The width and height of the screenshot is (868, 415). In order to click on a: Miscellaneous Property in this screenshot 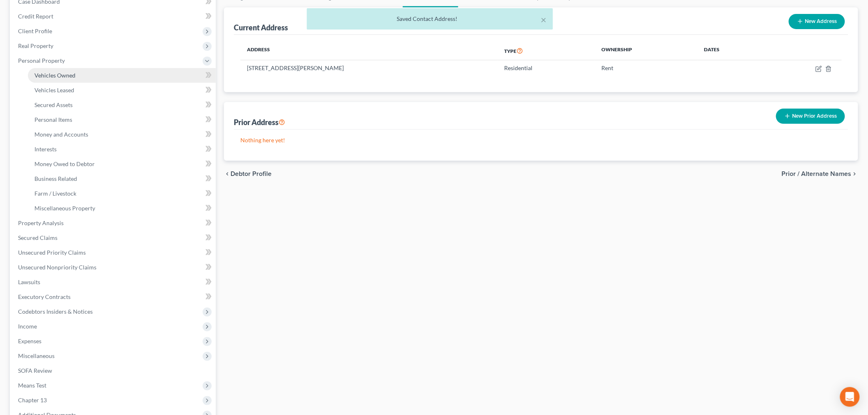, I will do `click(122, 208)`.